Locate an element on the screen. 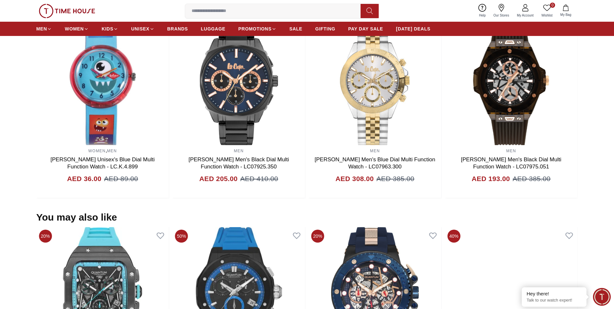 Image resolution: width=614 pixels, height=309 pixels. span: PAY DAY SALE is located at coordinates (366, 29).